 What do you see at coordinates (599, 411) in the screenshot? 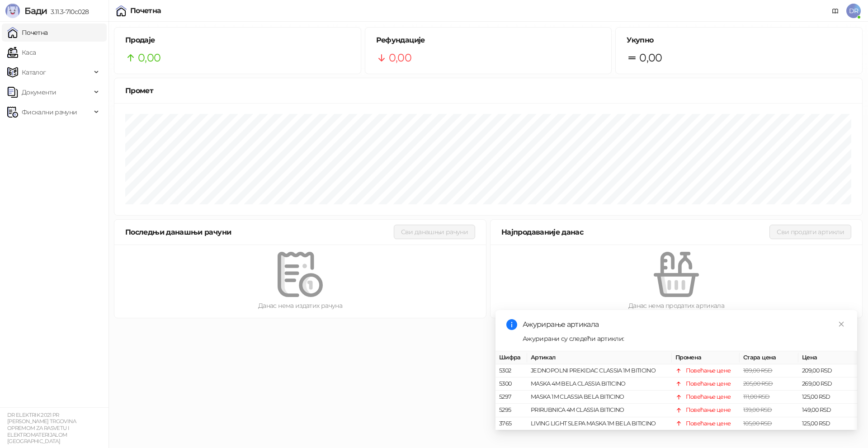
I see `td: PRIRUBNICA 4M CLASSIA BITICINO` at bounding box center [599, 411].